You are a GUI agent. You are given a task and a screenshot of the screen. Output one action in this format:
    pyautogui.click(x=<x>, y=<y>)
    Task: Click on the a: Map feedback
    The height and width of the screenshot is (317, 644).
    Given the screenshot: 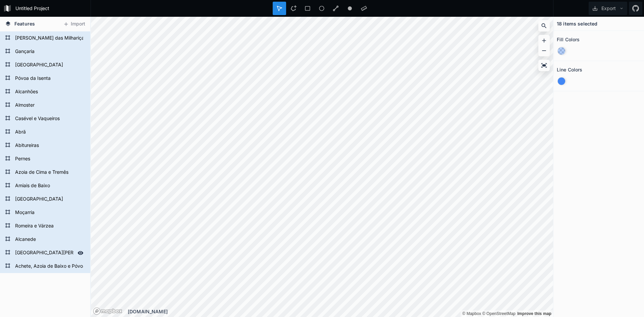 What is the action you would take?
    pyautogui.click(x=534, y=314)
    